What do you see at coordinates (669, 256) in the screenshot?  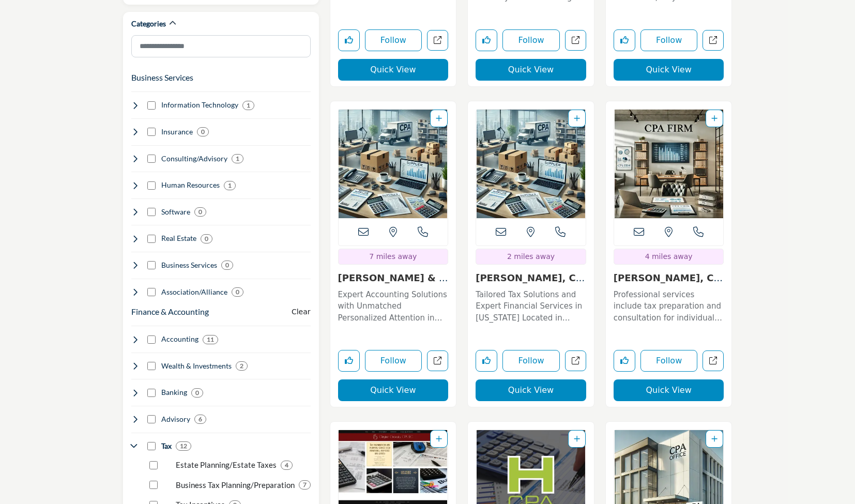 I see `span: 4 miles away` at bounding box center [669, 256].